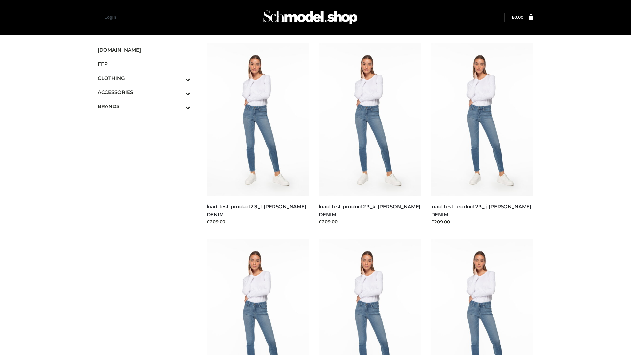  I want to click on a: Login, so click(110, 17).